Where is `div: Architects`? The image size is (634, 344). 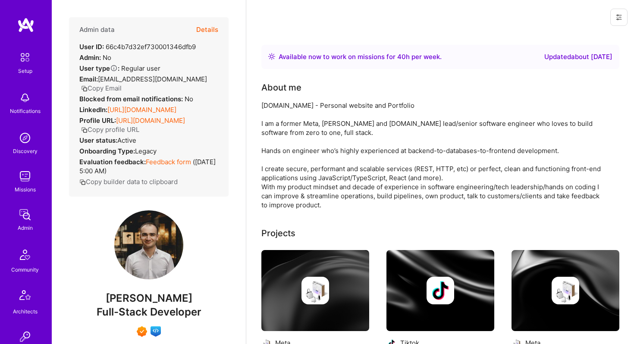
div: Architects is located at coordinates (25, 311).